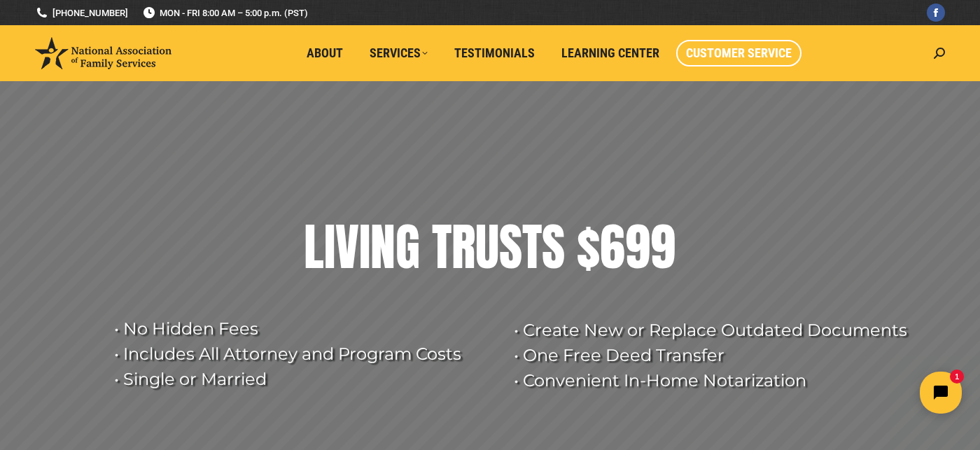 This screenshot has width=980, height=450. Describe the element at coordinates (208, 33) in the screenshot. I see `button: Open chat widget` at that location.